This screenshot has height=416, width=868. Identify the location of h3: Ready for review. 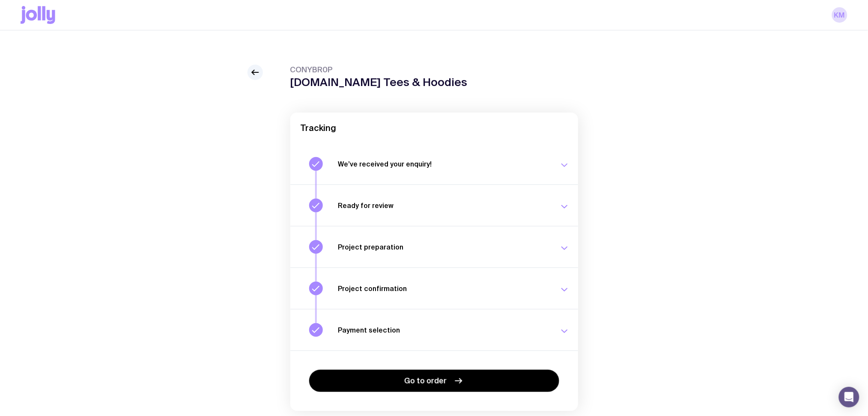
(443, 205).